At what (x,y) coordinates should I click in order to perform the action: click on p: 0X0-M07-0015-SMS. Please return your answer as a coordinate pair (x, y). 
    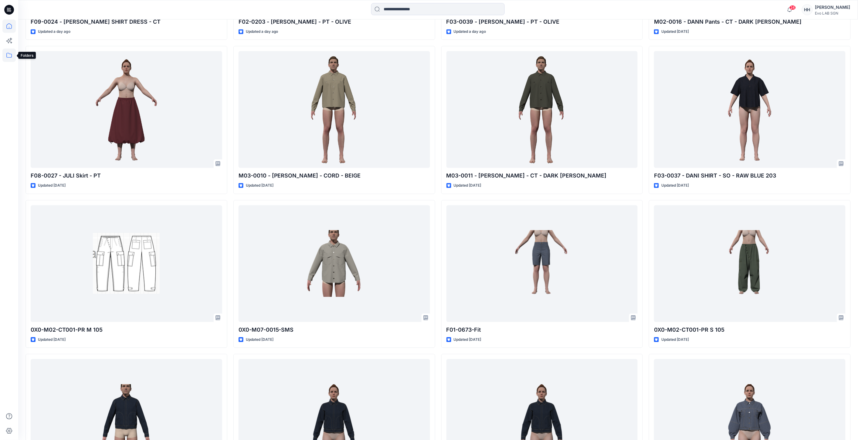
    Looking at the image, I should click on (334, 330).